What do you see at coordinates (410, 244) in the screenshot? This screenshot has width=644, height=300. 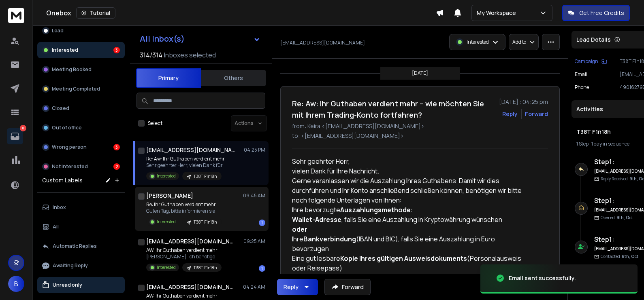 I see `div: Ihre (IBAN und BIC), falls Sie eine Auszahlung in Euro bevorzugen` at bounding box center [410, 244].